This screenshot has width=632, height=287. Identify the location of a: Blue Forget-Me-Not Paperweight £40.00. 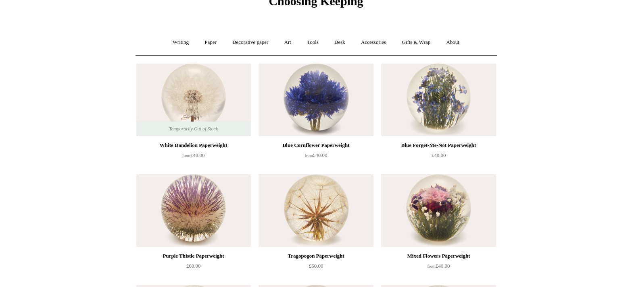
(438, 157).